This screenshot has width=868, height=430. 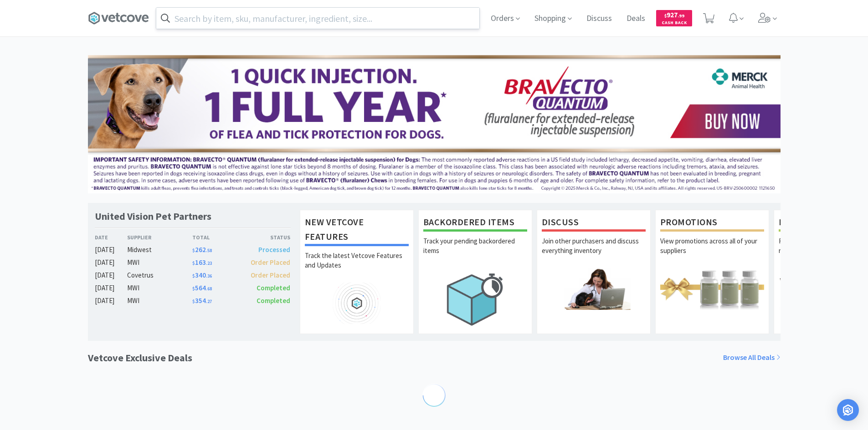 I want to click on span: . 27, so click(x=209, y=301).